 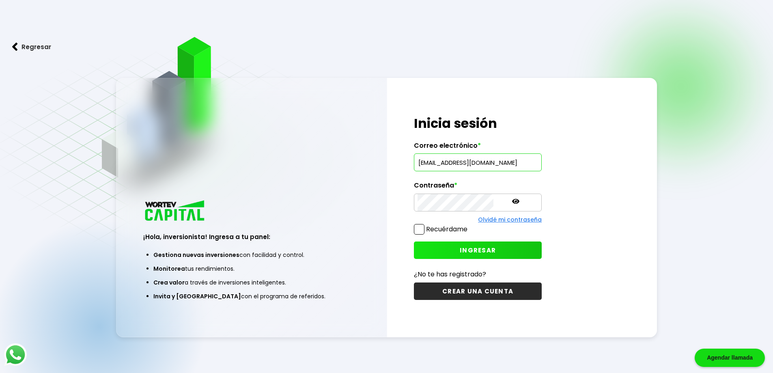 What do you see at coordinates (510, 220) in the screenshot?
I see `a: Olvidé mi contraseña` at bounding box center [510, 220].